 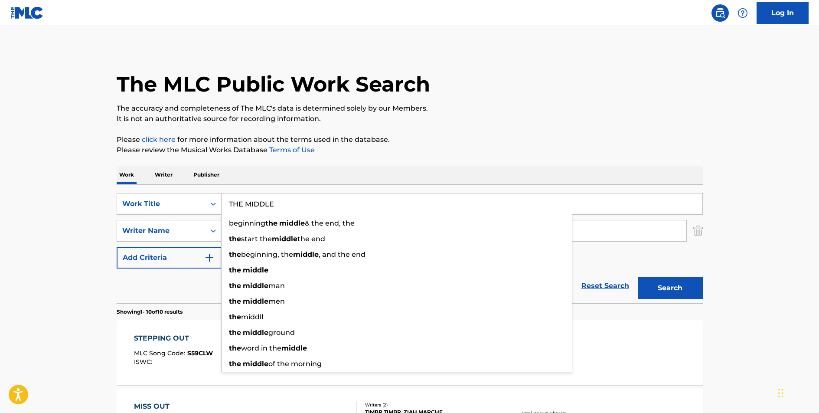 What do you see at coordinates (200, 353) in the screenshot?
I see `span: S59CLW` at bounding box center [200, 353].